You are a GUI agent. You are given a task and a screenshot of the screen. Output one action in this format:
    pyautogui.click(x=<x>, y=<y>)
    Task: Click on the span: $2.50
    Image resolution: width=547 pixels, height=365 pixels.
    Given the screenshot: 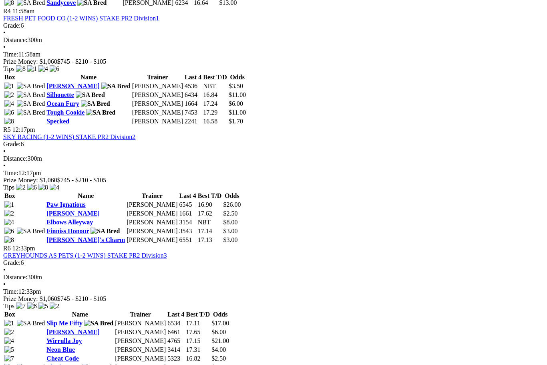 What is the action you would take?
    pyautogui.click(x=219, y=358)
    